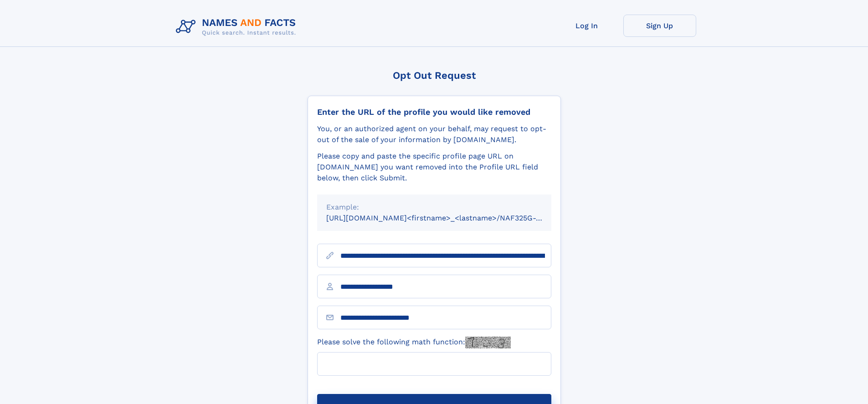 The height and width of the screenshot is (404, 868). I want to click on label: Please solve the following math function:, so click(413, 343).